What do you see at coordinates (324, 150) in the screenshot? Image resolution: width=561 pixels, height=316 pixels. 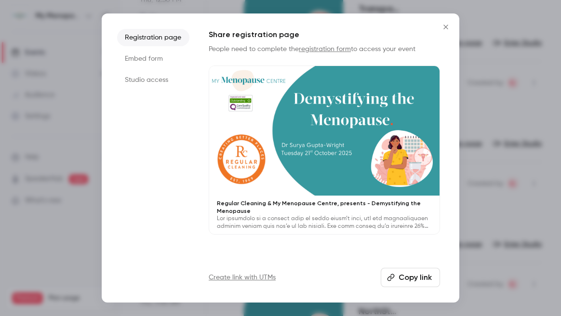 I see `a: Regular Cleaning & My Menopause Centre, presents - Demystifying the MenopauseLor ipsumdolo si a c...` at bounding box center [324, 150].